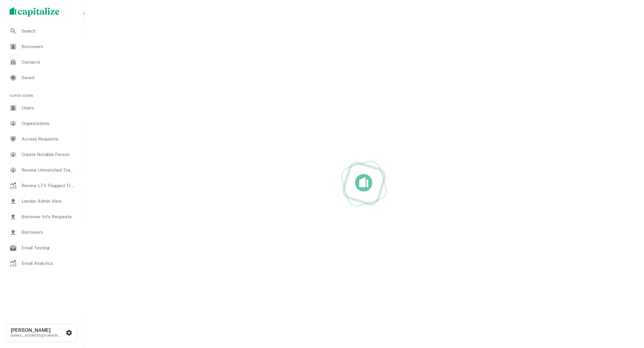 Image resolution: width=644 pixels, height=348 pixels. I want to click on a: Borrower Info Requests, so click(41, 217).